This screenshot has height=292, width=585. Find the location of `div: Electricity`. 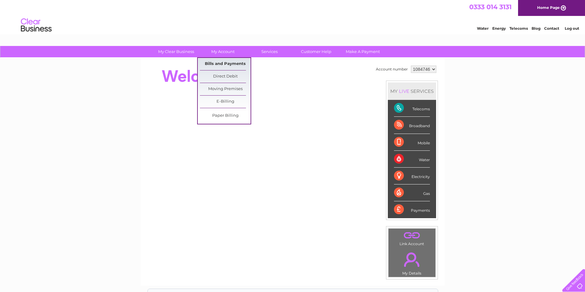

div: Electricity is located at coordinates (412, 176).